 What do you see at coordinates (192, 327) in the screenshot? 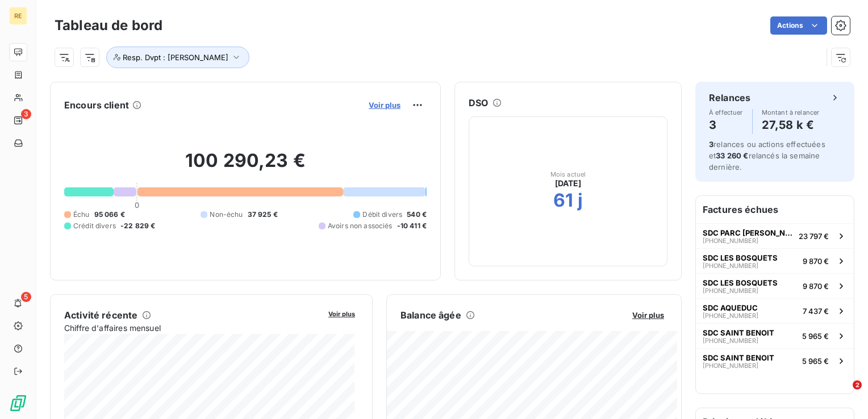
I see `span: Chiffre d'affaires mensuel` at bounding box center [192, 327].